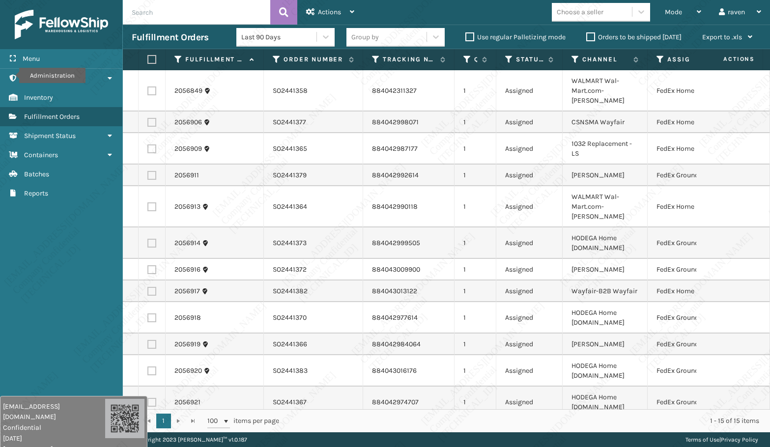  Describe the element at coordinates (516, 37) in the screenshot. I see `label: Use regular Palletizing mode` at that location.